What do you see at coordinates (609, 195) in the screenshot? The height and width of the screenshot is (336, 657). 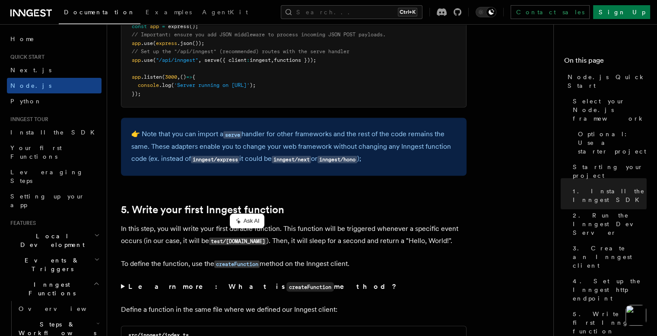 I see `span: 1. Install the Inngest SDK` at bounding box center [609, 195].